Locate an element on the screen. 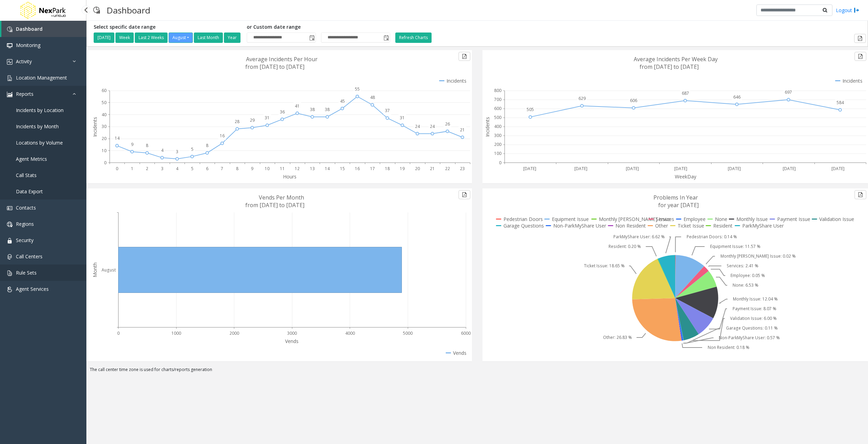 The image size is (868, 444). text: 646 is located at coordinates (736, 97).